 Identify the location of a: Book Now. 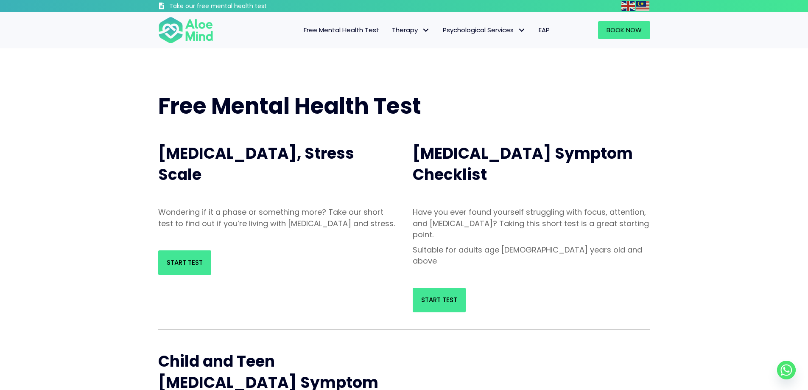
(624, 30).